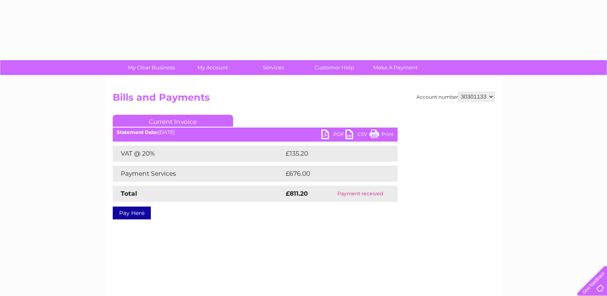 The width and height of the screenshot is (607, 296). I want to click on a: Make A Payment, so click(395, 67).